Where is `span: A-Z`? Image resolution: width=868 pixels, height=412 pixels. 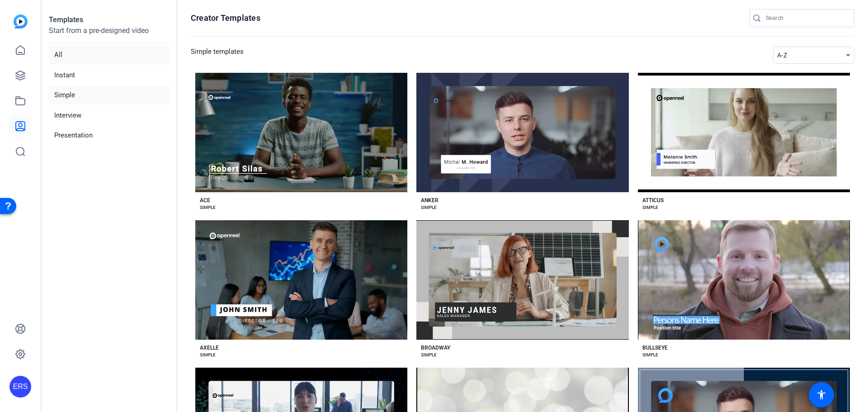 span: A-Z is located at coordinates (782, 56).